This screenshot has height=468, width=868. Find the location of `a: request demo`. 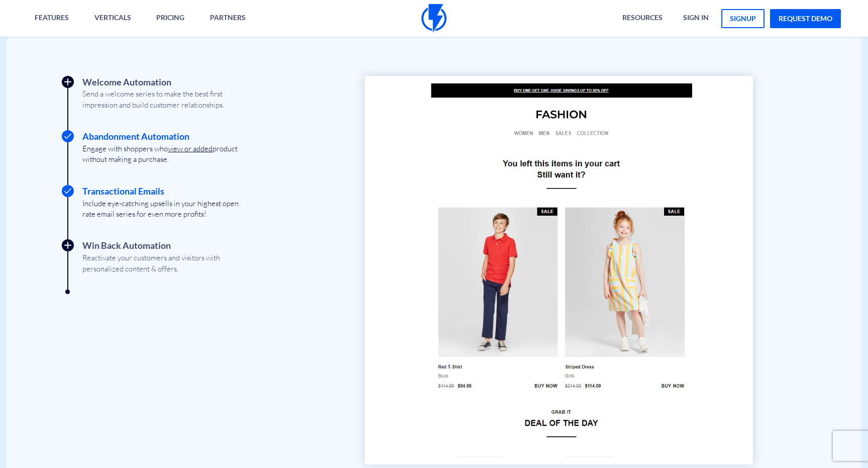

a: request demo is located at coordinates (805, 19).